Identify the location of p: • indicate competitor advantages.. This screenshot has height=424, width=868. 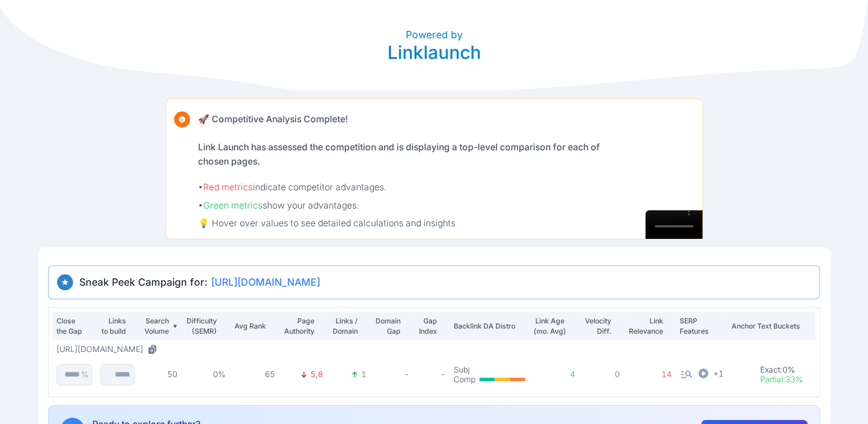
(405, 188).